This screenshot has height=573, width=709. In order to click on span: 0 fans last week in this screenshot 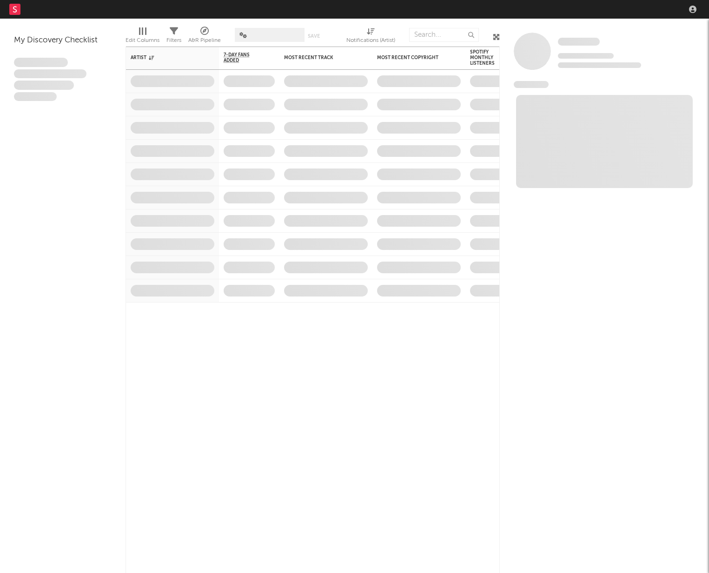, I will do `click(600, 65)`.